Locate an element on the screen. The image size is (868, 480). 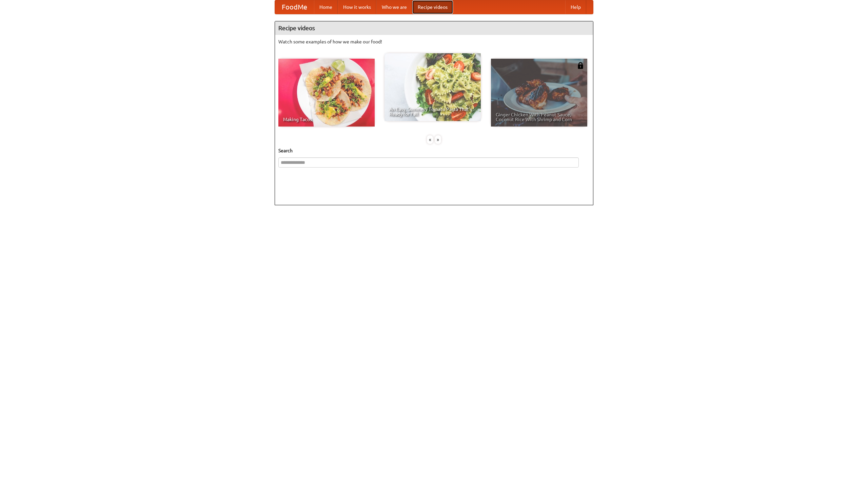
a: Recipe videos is located at coordinates (433, 7).